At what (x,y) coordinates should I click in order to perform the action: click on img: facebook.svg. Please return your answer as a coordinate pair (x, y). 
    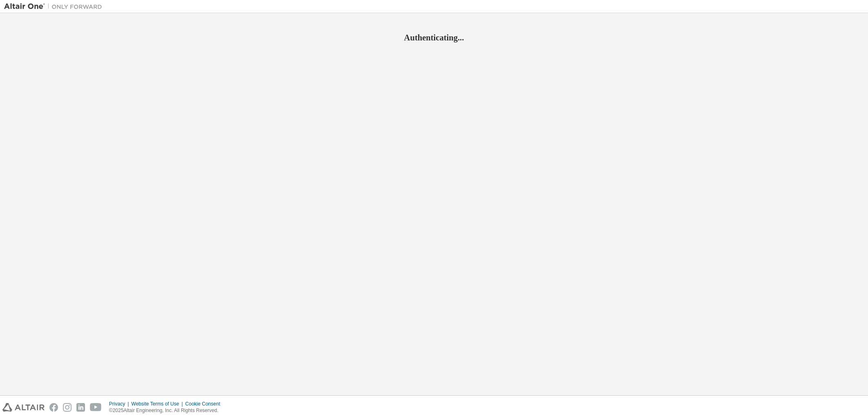
    Looking at the image, I should click on (54, 407).